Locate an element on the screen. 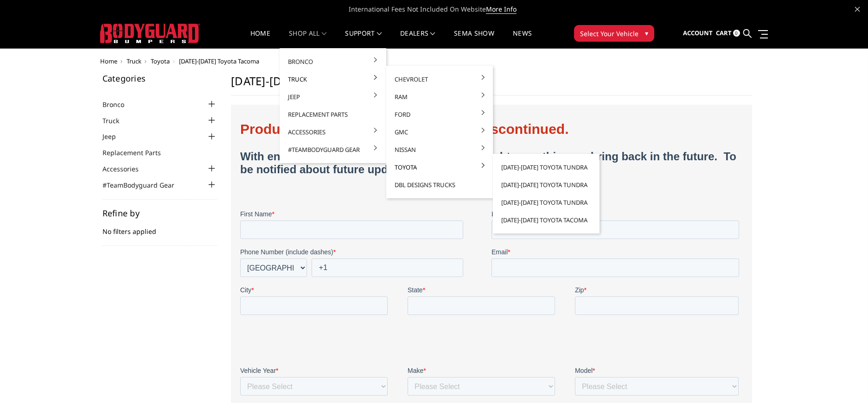  a: Ram is located at coordinates (439, 97).